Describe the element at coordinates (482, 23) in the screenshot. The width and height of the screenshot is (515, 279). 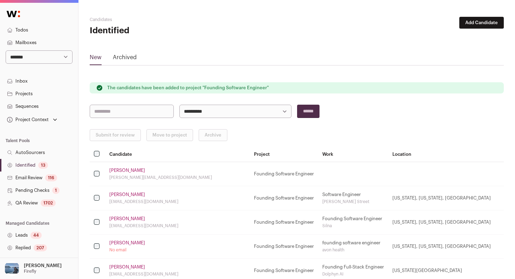
I see `button: Add Candidate` at that location.